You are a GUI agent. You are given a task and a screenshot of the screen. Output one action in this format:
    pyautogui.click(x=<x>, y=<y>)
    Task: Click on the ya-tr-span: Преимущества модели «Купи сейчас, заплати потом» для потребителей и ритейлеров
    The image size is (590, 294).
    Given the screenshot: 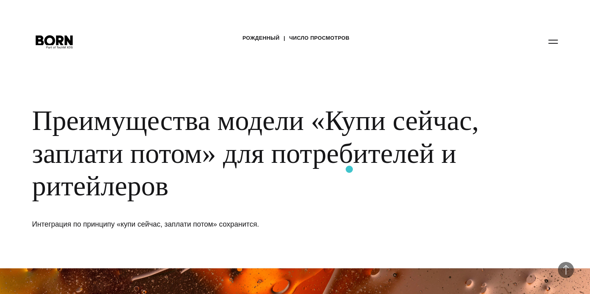 What is the action you would take?
    pyautogui.click(x=255, y=153)
    